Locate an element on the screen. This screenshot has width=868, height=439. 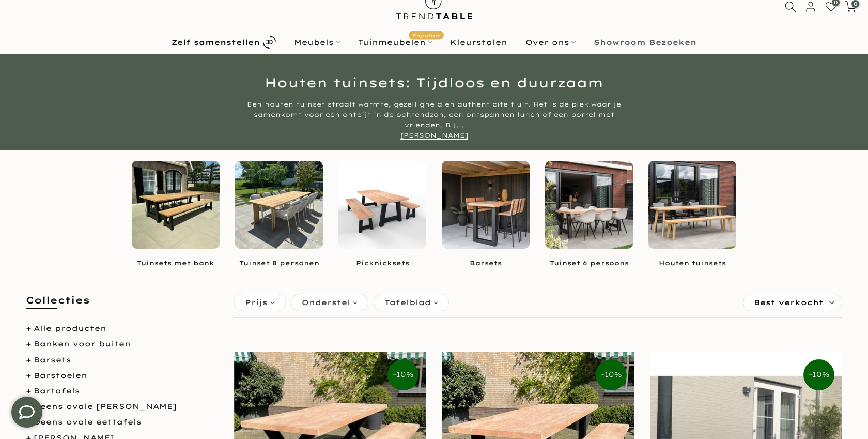
a: Over ons is located at coordinates (551, 42).